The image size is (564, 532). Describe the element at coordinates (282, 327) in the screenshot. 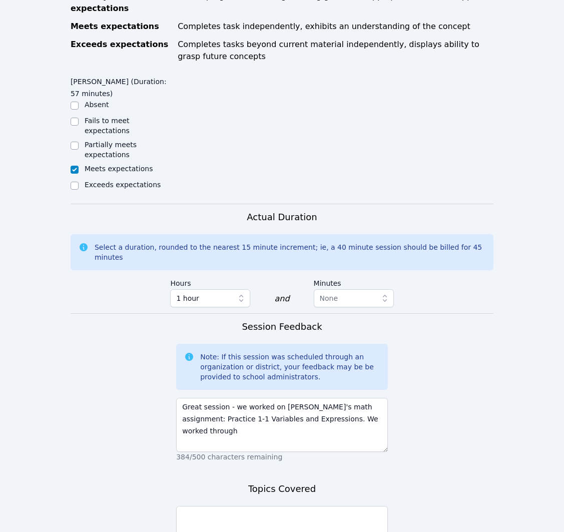

I see `h3: Session Feedback` at that location.